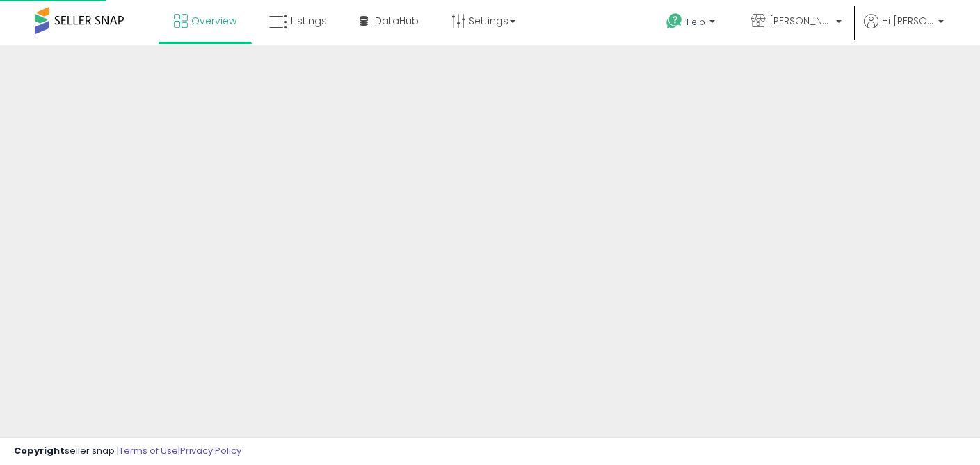 The width and height of the screenshot is (980, 465). Describe the element at coordinates (696, 22) in the screenshot. I see `span: Help` at that location.